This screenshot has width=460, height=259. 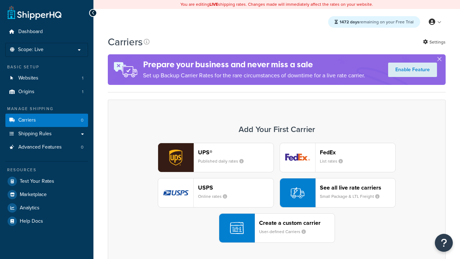 What do you see at coordinates (215, 157) in the screenshot?
I see `button: ups logoUPS®Published daily rates` at bounding box center [215, 157].